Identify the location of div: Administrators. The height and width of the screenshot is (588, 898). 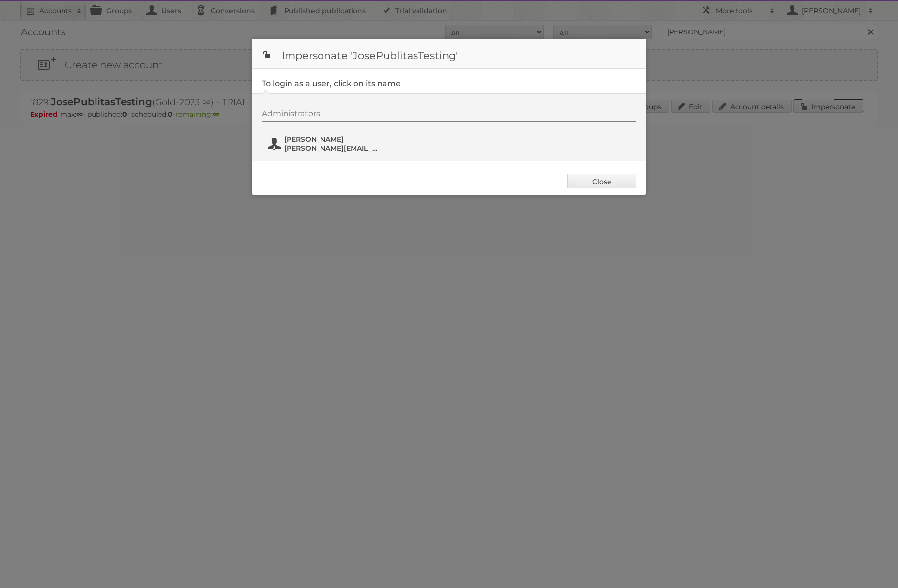
(449, 115).